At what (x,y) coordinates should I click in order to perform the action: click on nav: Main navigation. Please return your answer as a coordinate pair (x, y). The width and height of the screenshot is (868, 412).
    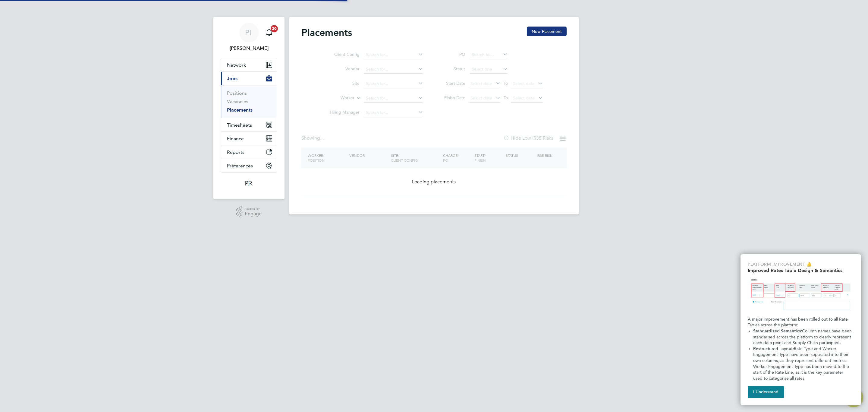
    Looking at the image, I should click on (249, 108).